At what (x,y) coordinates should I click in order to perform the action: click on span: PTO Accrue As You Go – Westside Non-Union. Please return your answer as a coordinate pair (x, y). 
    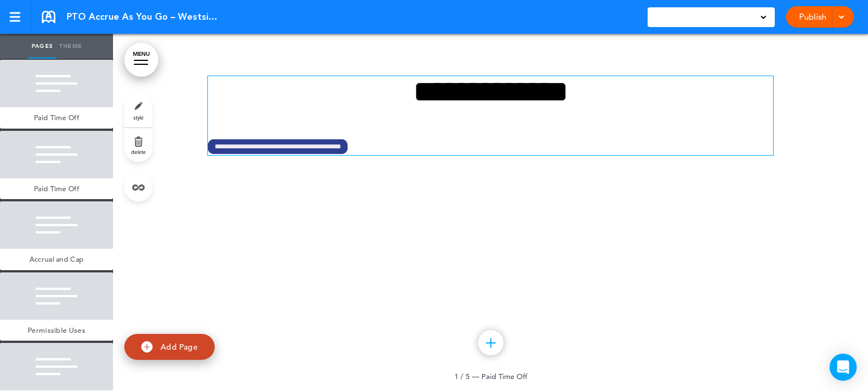
    Looking at the image, I should click on (143, 17).